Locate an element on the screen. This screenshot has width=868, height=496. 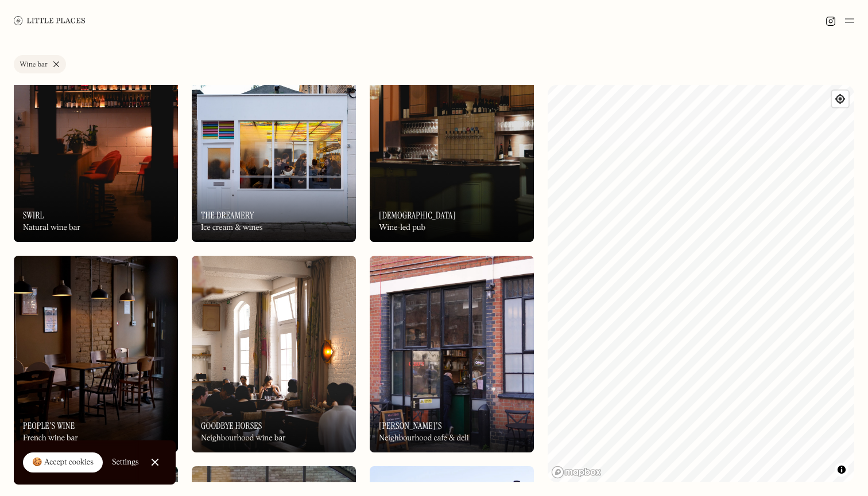
a: Close Cookie Popup is located at coordinates (155, 463).